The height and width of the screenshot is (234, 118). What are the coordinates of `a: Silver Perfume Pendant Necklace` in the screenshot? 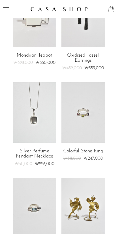 It's located at (34, 154).